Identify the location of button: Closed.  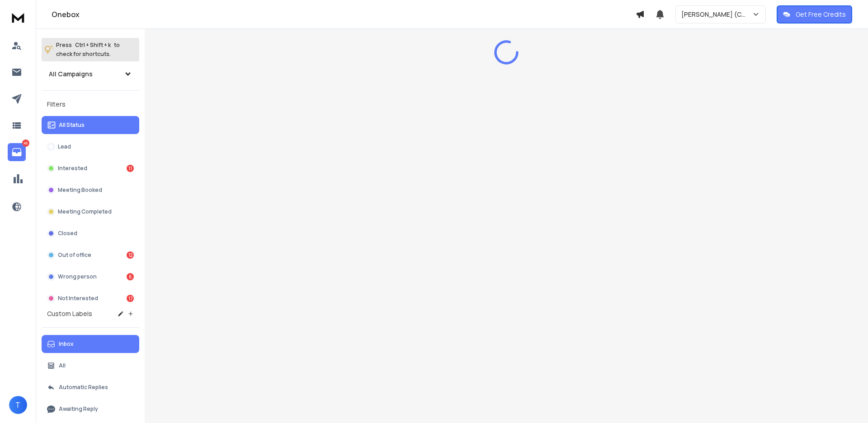
(91, 234).